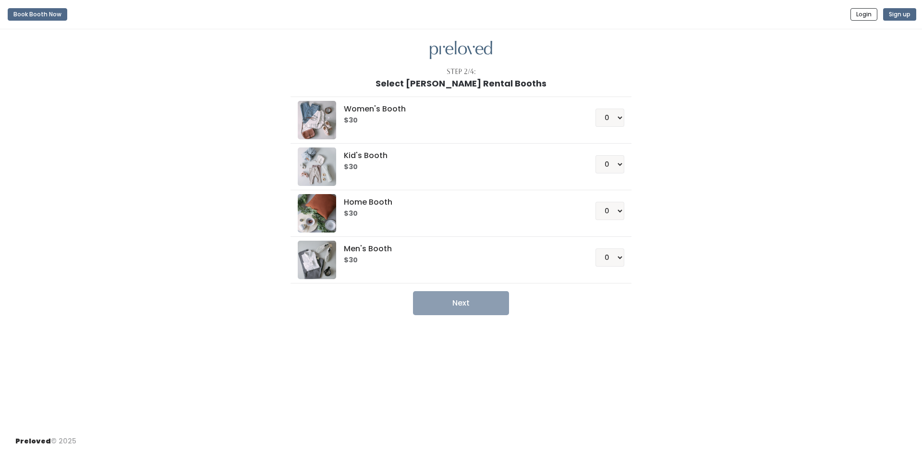  Describe the element at coordinates (46, 437) in the screenshot. I see `div: © 2025` at that location.